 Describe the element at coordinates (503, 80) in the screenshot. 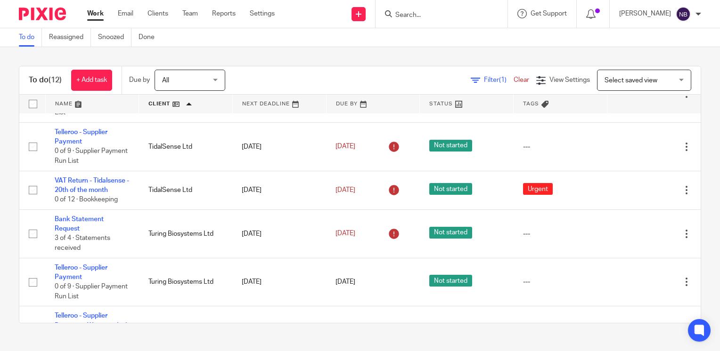

I see `span: (1)` at that location.